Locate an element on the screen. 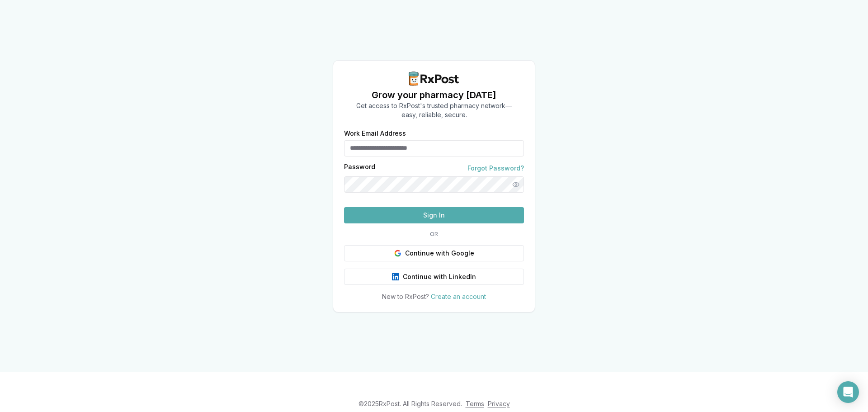 The width and height of the screenshot is (868, 412). img: RxPost Logo is located at coordinates (434, 79).